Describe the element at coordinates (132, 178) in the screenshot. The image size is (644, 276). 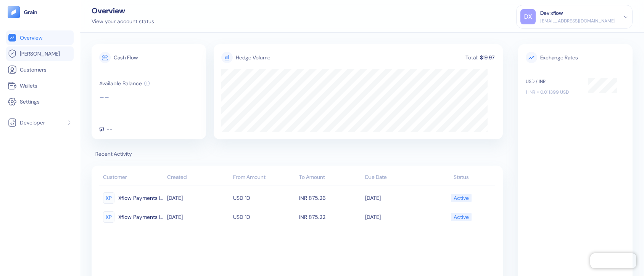
I see `th: Customer` at that location.